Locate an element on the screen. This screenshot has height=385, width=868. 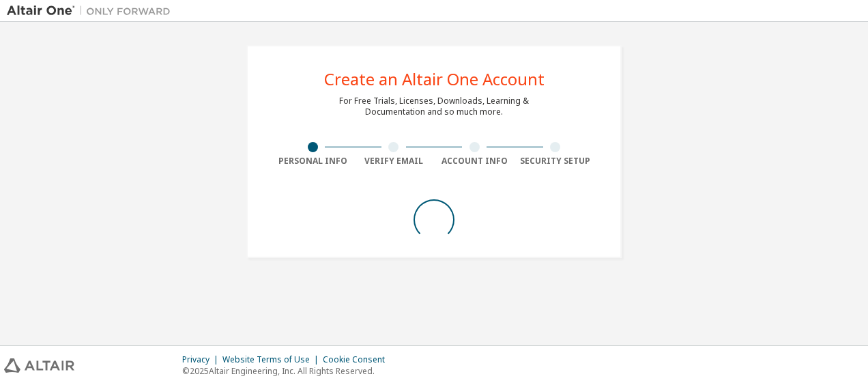
img: altair_logo.svg is located at coordinates (39, 365).